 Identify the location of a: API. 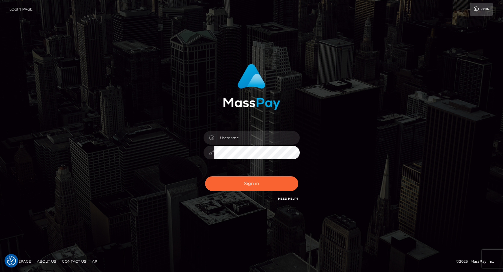
(95, 261).